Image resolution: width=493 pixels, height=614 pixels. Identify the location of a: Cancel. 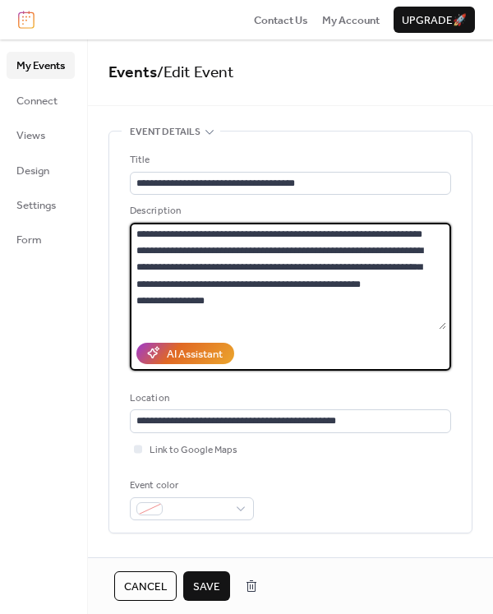
(146, 586).